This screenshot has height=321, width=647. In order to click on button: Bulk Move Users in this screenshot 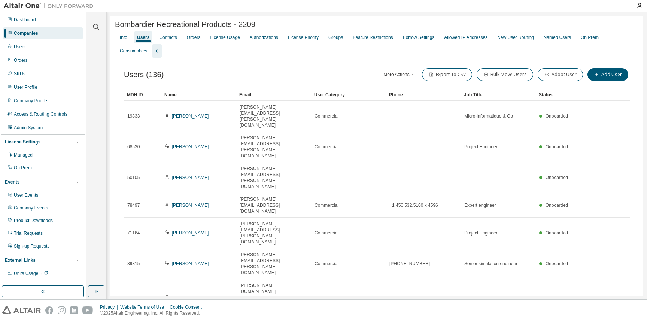, I will do `click(505, 75)`.